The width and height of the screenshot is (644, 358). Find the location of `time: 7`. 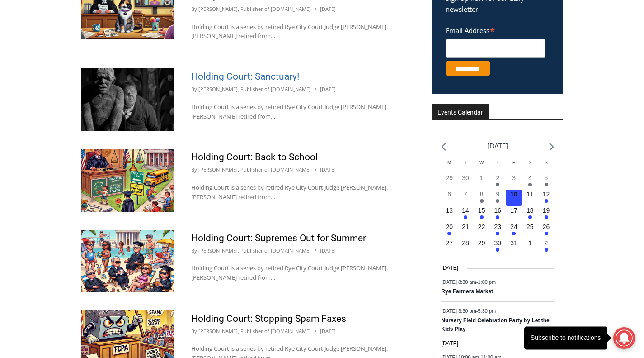

time: 7 is located at coordinates (465, 194).